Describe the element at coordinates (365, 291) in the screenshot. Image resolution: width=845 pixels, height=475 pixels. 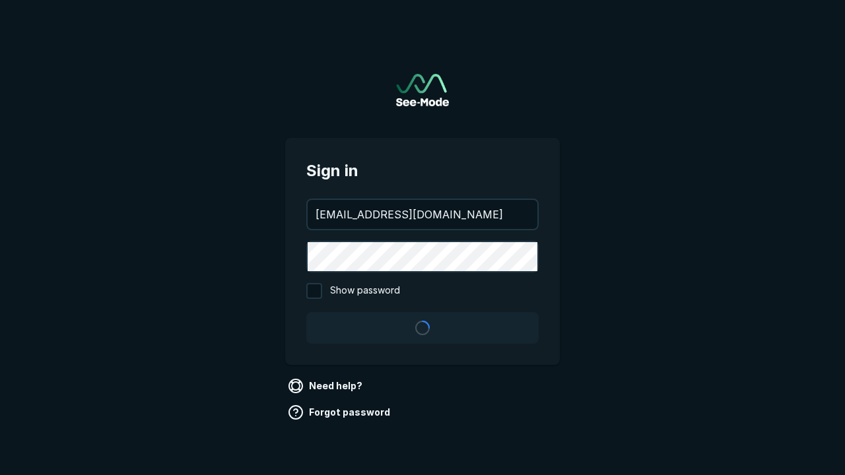
I see `span: Show password` at that location.